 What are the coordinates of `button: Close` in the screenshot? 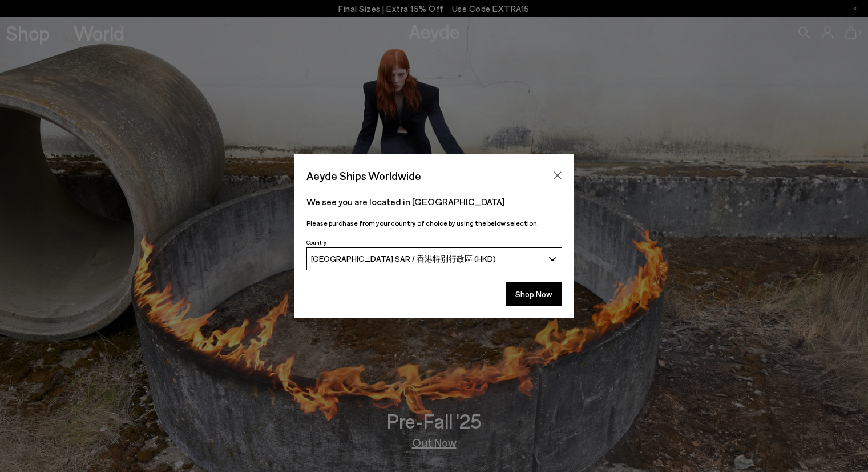 It's located at (558, 176).